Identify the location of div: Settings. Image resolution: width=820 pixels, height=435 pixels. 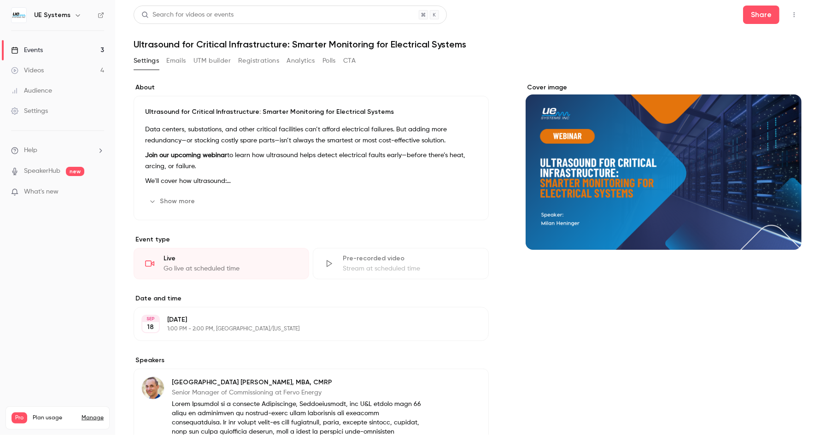
(29, 111).